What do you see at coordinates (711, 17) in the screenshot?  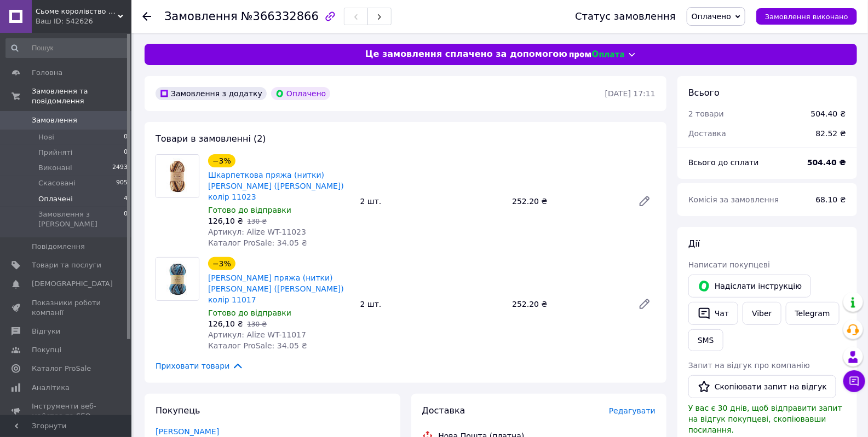 I see `span: Оплачено` at bounding box center [711, 17].